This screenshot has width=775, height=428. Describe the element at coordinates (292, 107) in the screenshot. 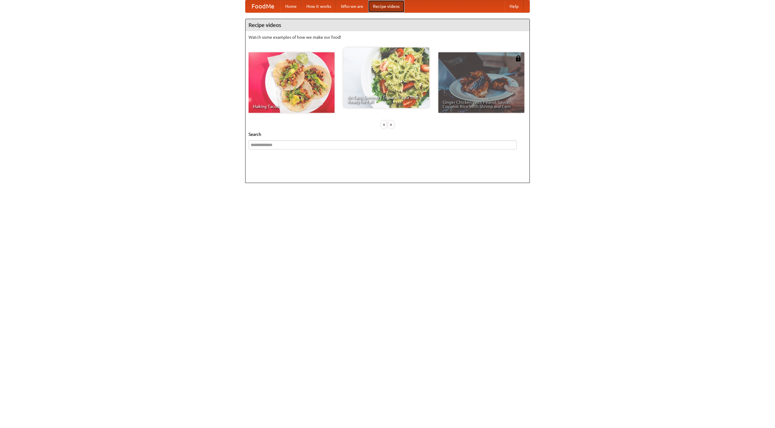

I see `span: Making Tacos` at that location.